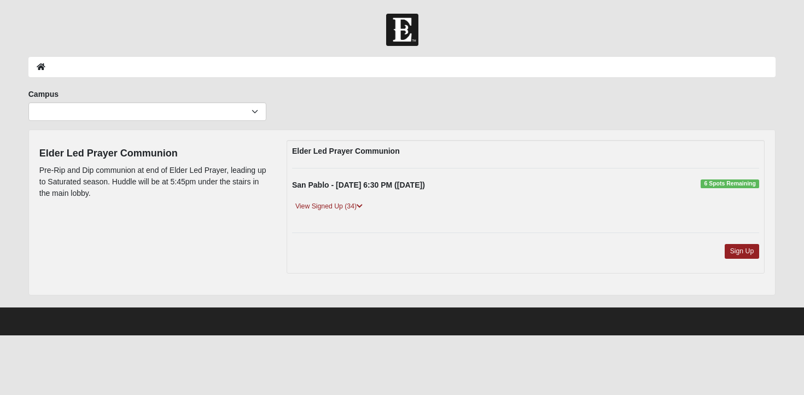 The height and width of the screenshot is (395, 804). What do you see at coordinates (43, 94) in the screenshot?
I see `label: Campus` at bounding box center [43, 94].